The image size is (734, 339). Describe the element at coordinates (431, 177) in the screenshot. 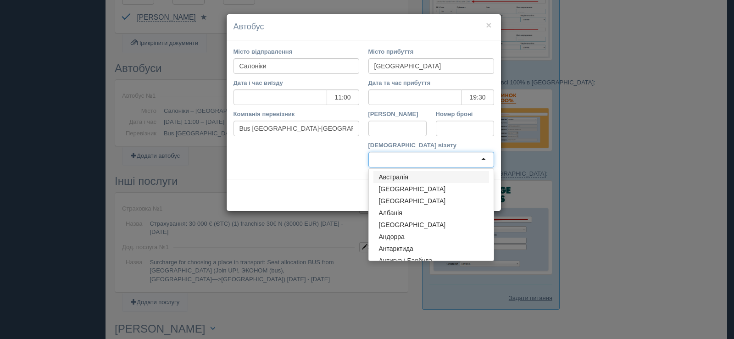

I see `div: Австралія` at that location.